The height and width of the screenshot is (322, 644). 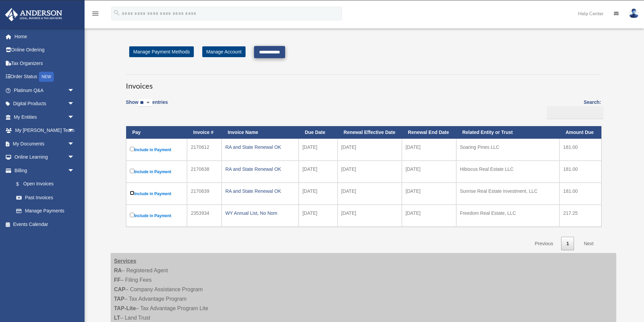 I want to click on a: My Documentsarrow_drop_down, so click(x=45, y=144).